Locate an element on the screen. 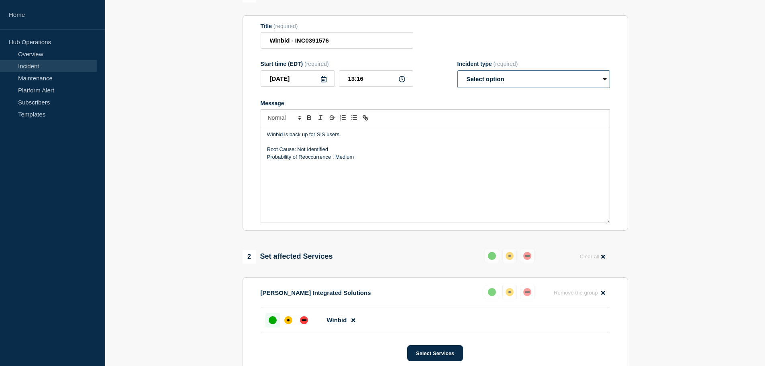  select: Incident type is located at coordinates (534, 79).